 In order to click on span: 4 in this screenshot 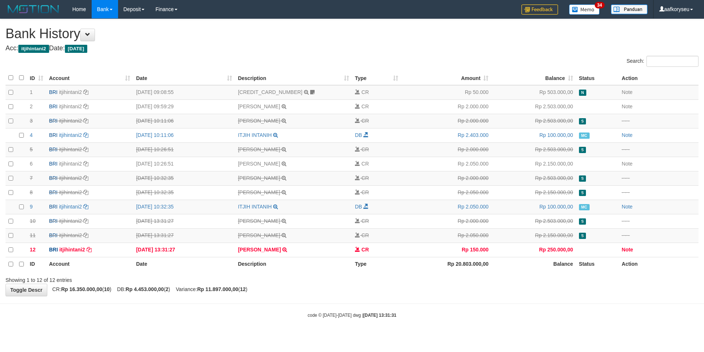, I will do `click(31, 135)`.